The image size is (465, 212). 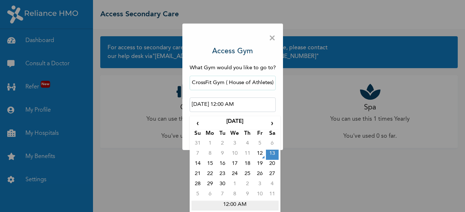 What do you see at coordinates (210, 135) in the screenshot?
I see `th: Mo` at bounding box center [210, 135].